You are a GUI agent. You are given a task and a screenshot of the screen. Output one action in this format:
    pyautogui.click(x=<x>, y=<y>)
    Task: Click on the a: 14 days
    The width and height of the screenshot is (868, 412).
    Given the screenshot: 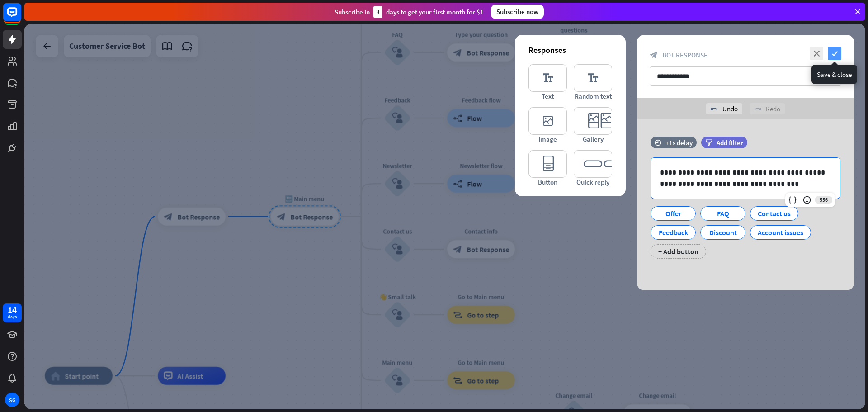 What is the action you would take?
    pyautogui.click(x=12, y=313)
    